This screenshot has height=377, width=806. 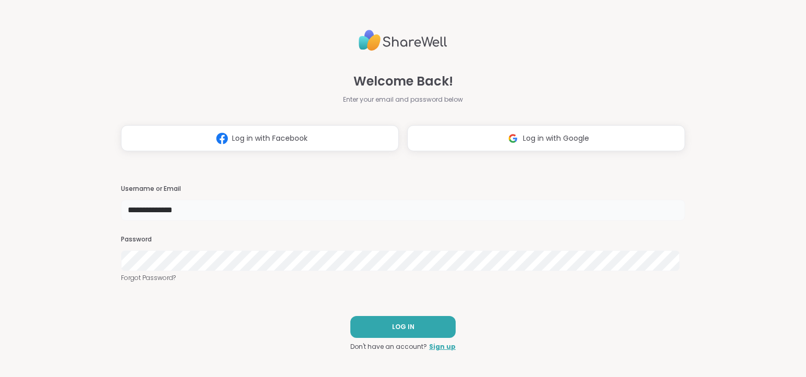 What do you see at coordinates (260, 138) in the screenshot?
I see `button: Log in with Facebook` at bounding box center [260, 138].